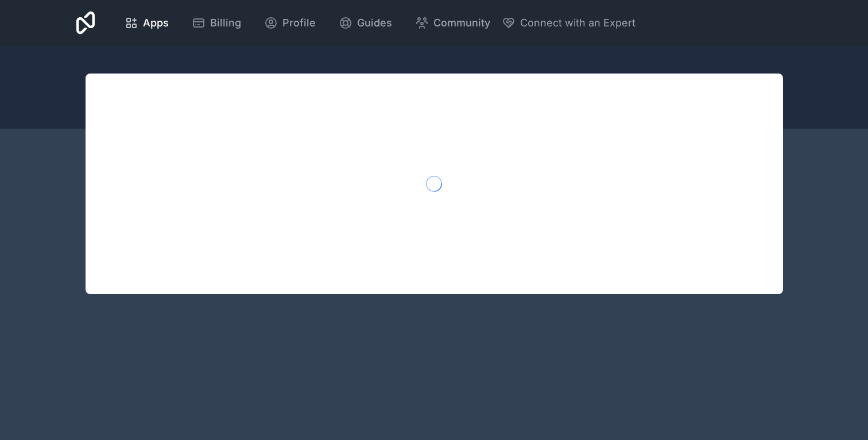 The image size is (868, 440). Describe the element at coordinates (365, 23) in the screenshot. I see `a: Guides` at that location.